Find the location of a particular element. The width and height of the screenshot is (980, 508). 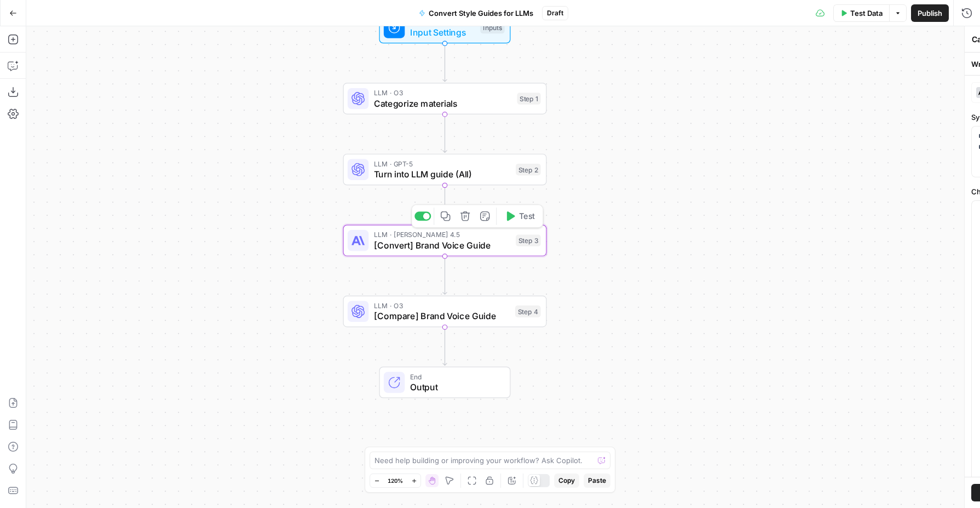

div: Step 4 is located at coordinates (528, 312).